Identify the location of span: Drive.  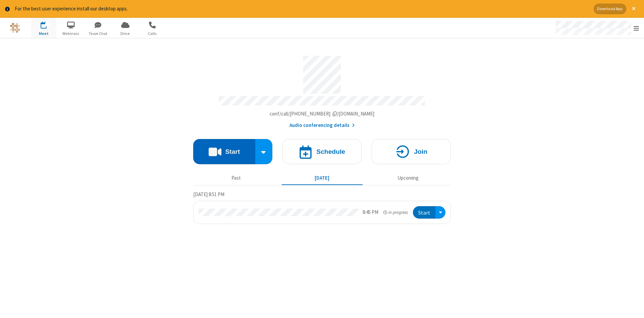
(125, 34).